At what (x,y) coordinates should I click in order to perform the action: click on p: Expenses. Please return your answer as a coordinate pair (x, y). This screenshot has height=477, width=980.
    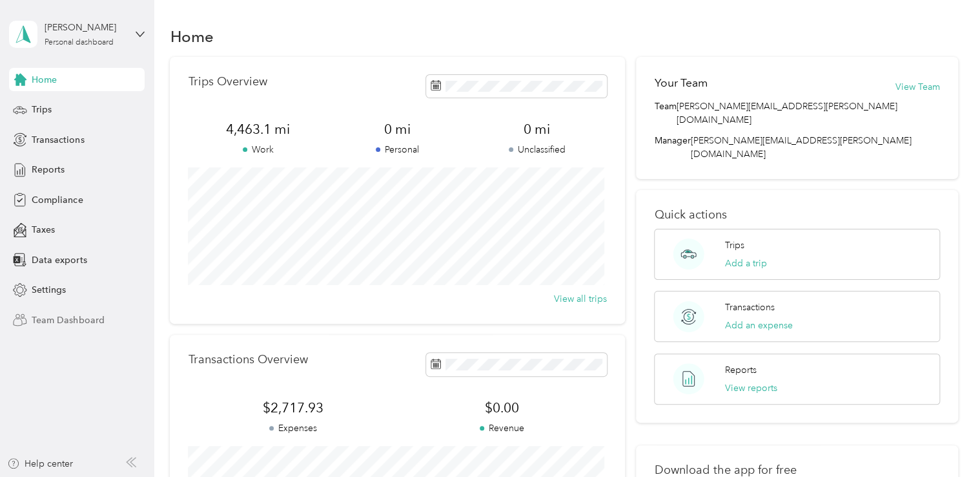
    Looking at the image, I should click on (292, 428).